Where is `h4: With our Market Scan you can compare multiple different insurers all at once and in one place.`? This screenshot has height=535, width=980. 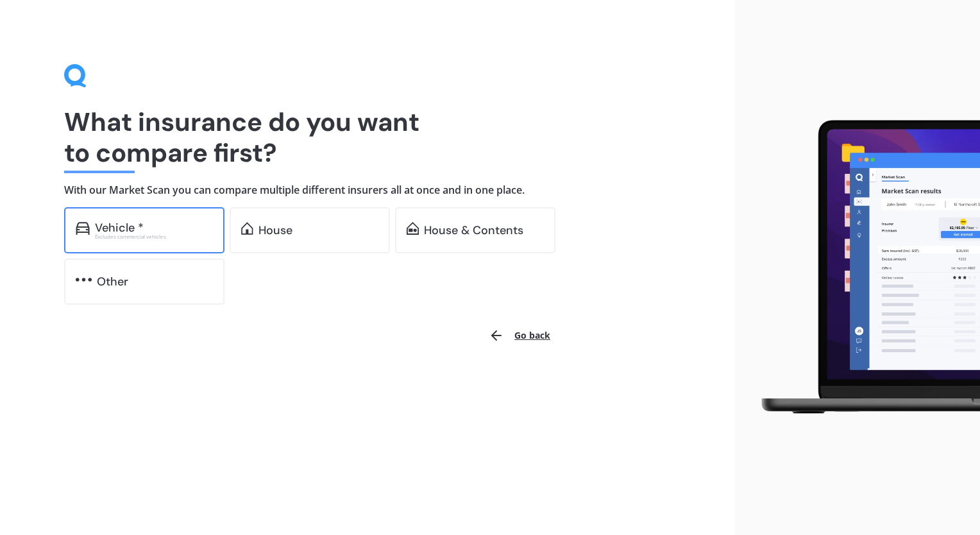 h4: With our Market Scan you can compare multiple different insurers all at once and in one place. is located at coordinates (367, 189).